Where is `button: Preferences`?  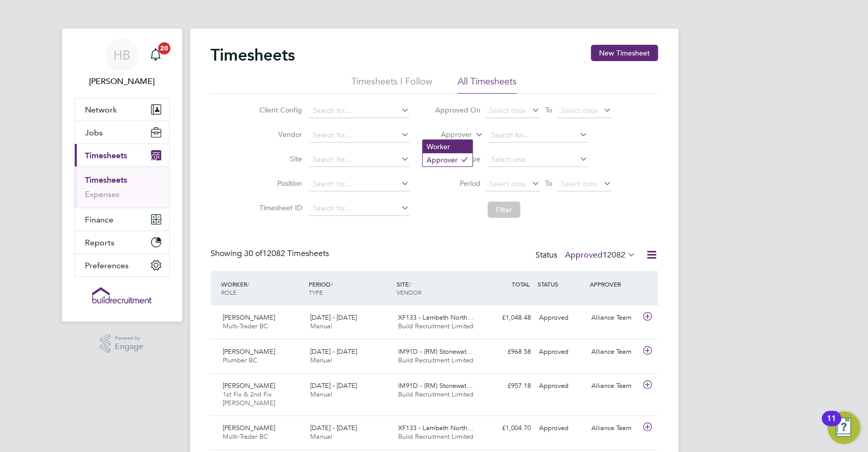
button: Preferences is located at coordinates (122, 265).